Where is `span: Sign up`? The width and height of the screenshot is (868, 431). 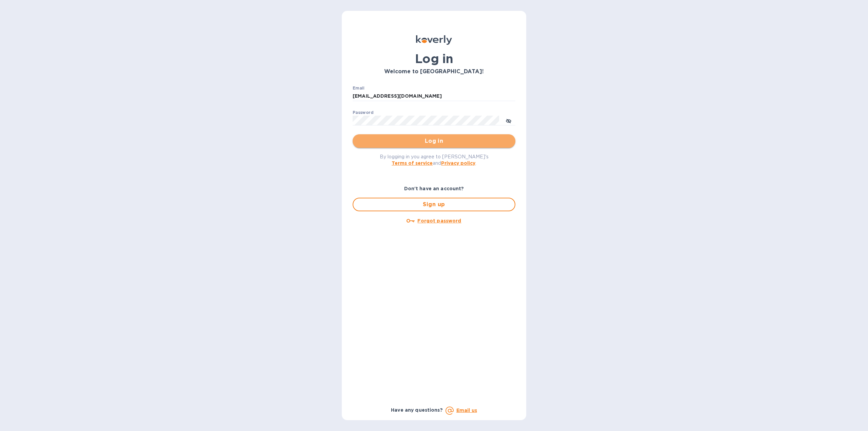
span: Sign up is located at coordinates (434, 204).